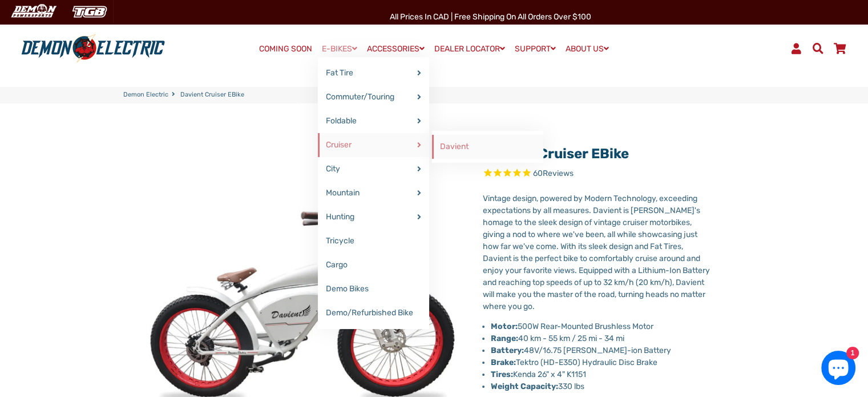  Describe the element at coordinates (525, 386) in the screenshot. I see `strong: Weight Capacity:` at that location.